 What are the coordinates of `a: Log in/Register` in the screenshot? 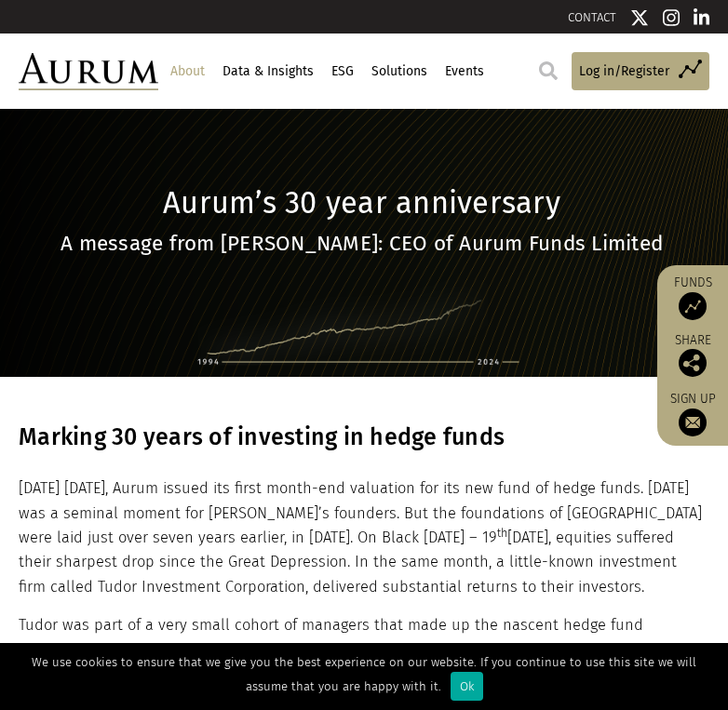 It's located at (640, 71).